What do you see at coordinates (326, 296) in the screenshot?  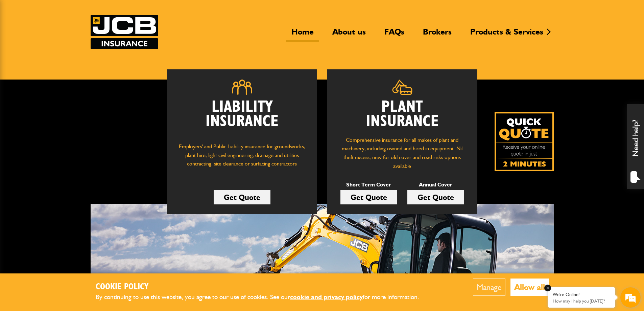 I see `a: cookie and privacy policy` at bounding box center [326, 296].